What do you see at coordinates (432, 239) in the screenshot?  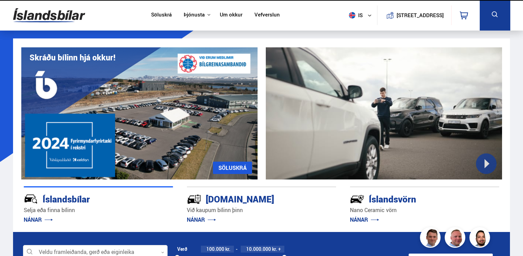 I see `img: FbJEzSuNWCJXmdc-.webp` at bounding box center [432, 239].